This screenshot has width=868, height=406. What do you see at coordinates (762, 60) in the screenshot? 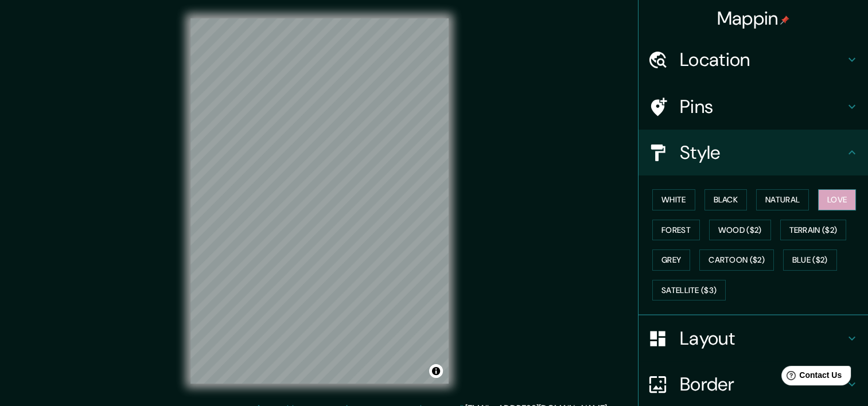
I see `h4: Location` at bounding box center [762, 60].